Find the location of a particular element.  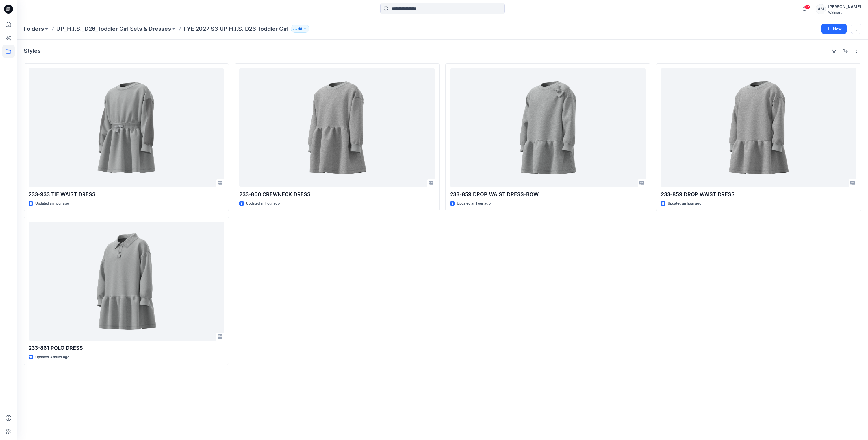

a: Folders is located at coordinates (34, 29).